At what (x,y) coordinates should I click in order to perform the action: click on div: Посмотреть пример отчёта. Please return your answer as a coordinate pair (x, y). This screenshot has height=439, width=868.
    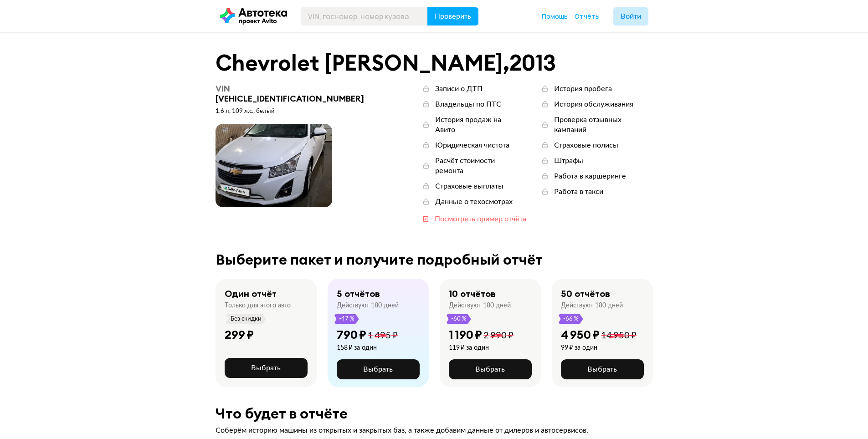
    Looking at the image, I should click on (480, 219).